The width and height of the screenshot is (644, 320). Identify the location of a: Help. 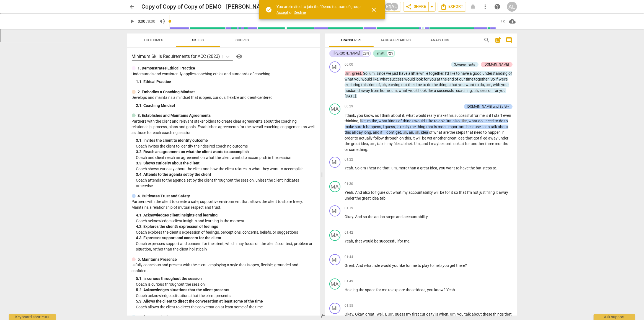
(498, 7).